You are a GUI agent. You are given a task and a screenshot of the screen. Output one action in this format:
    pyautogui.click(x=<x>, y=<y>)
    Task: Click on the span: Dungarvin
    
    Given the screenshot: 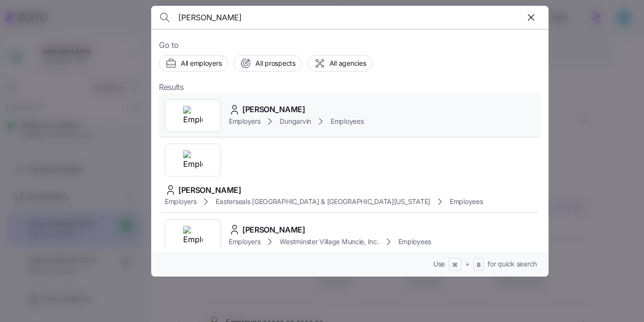 What is the action you would take?
    pyautogui.click(x=295, y=122)
    